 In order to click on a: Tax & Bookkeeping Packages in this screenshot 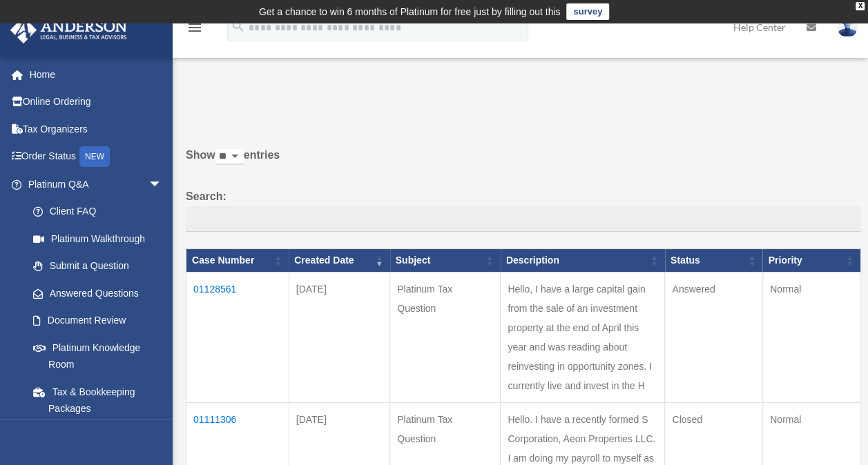, I will do `click(98, 400)`.